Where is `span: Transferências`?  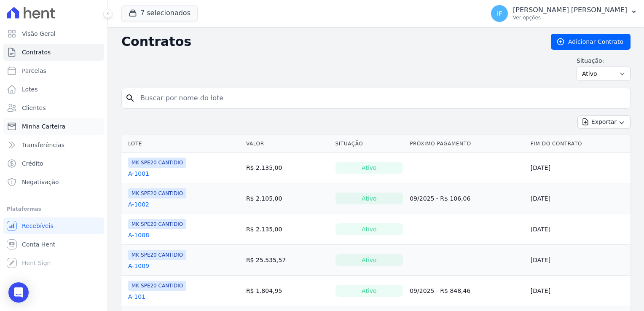 span: Transferências is located at coordinates (43, 145).